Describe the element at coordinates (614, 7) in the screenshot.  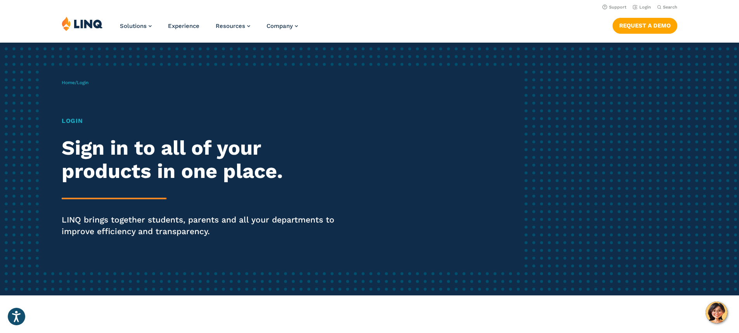
I see `a: Support` at that location.